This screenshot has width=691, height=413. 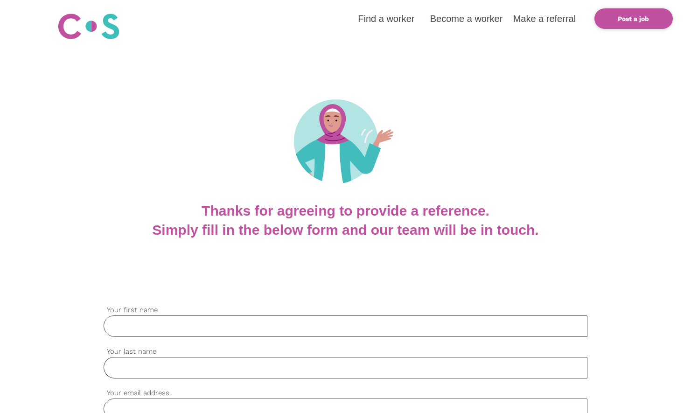 What do you see at coordinates (545, 19) in the screenshot?
I see `a: Make a referral` at bounding box center [545, 19].